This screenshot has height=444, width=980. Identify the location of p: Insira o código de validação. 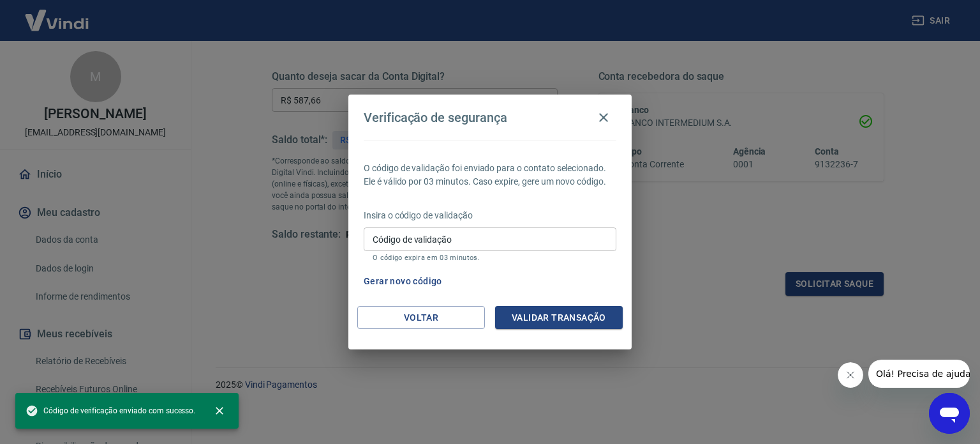
(490, 215).